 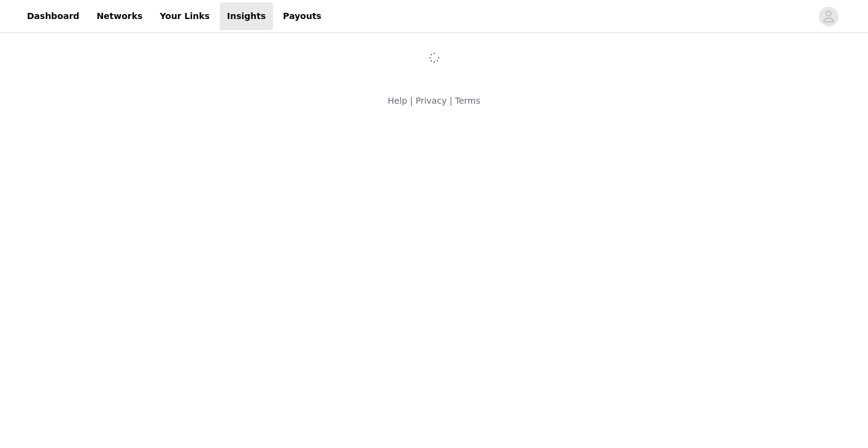 What do you see at coordinates (185, 16) in the screenshot?
I see `a: Your Links` at bounding box center [185, 16].